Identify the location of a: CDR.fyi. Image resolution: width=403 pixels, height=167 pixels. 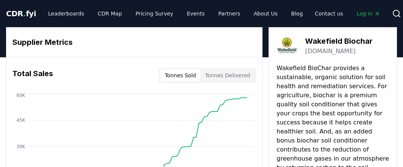
(21, 14).